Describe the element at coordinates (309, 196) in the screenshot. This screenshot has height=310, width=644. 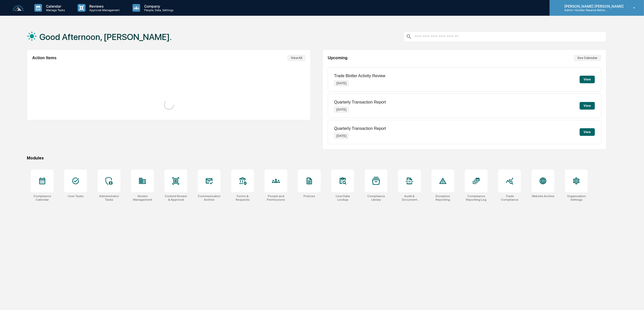
I see `div: Policies` at that location.